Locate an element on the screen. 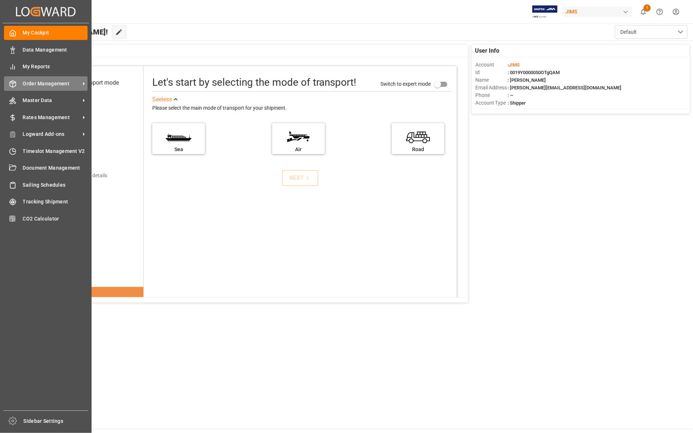  span: Rates Management is located at coordinates (52, 117).